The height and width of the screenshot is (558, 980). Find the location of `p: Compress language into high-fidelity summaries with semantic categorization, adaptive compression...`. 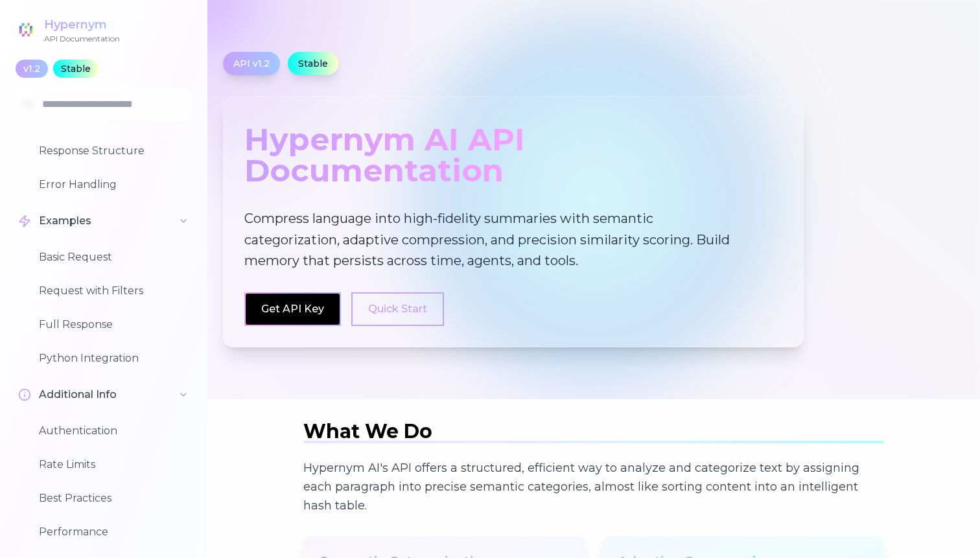

p: Compress language into high-fidelity summaries with semantic categorization, adaptive compression... is located at coordinates (493, 240).